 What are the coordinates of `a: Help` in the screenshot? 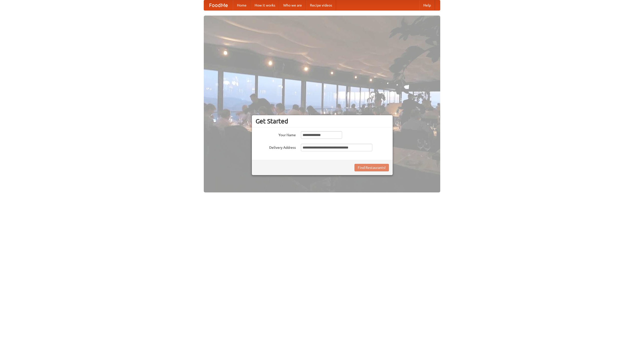 It's located at (427, 5).